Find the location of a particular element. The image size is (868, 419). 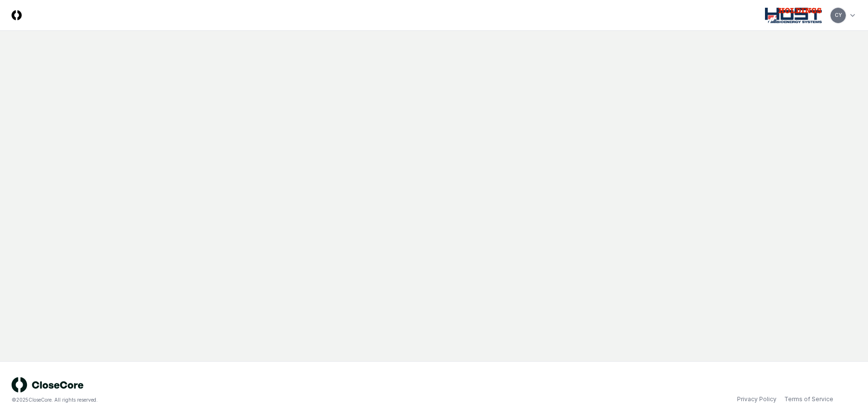

span: CY is located at coordinates (838, 15).